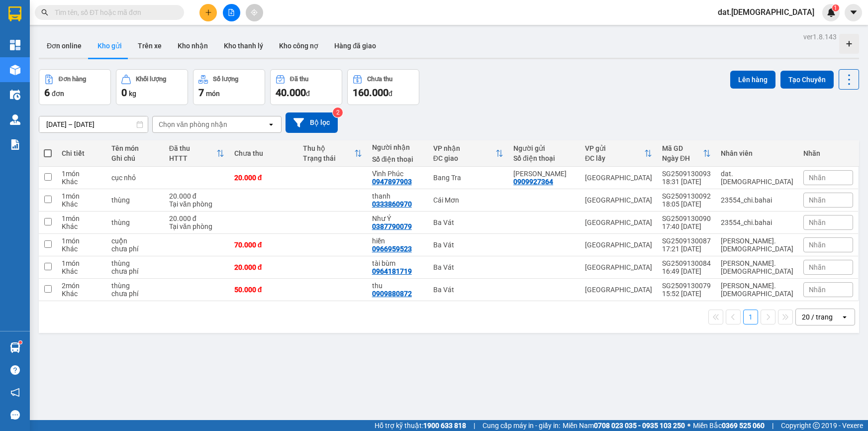  Describe the element at coordinates (831, 13) in the screenshot. I see `img: icon-new-feature` at that location.